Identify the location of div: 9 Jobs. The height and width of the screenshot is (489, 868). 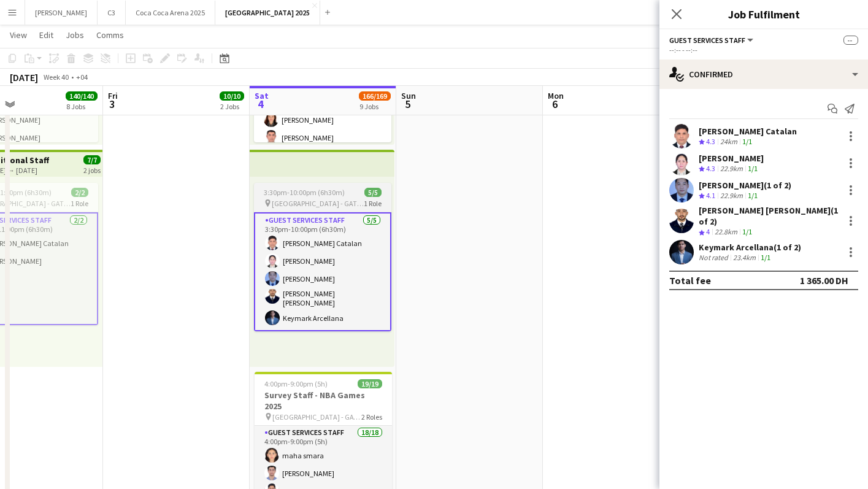
(375, 106).